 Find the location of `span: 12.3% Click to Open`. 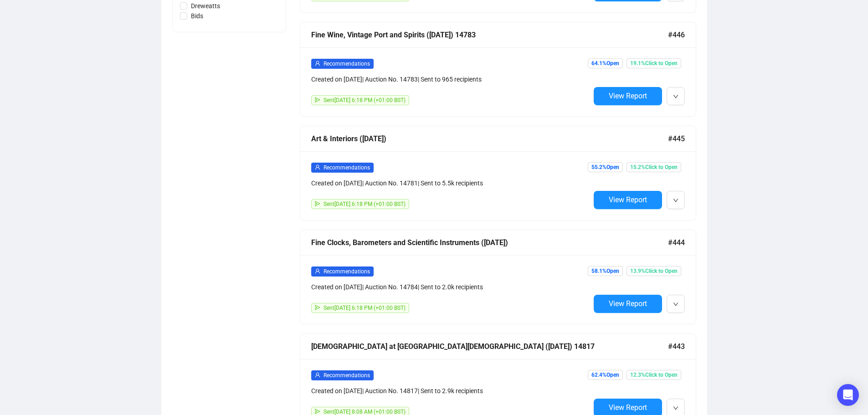

span: 12.3% Click to Open is located at coordinates (654, 375).